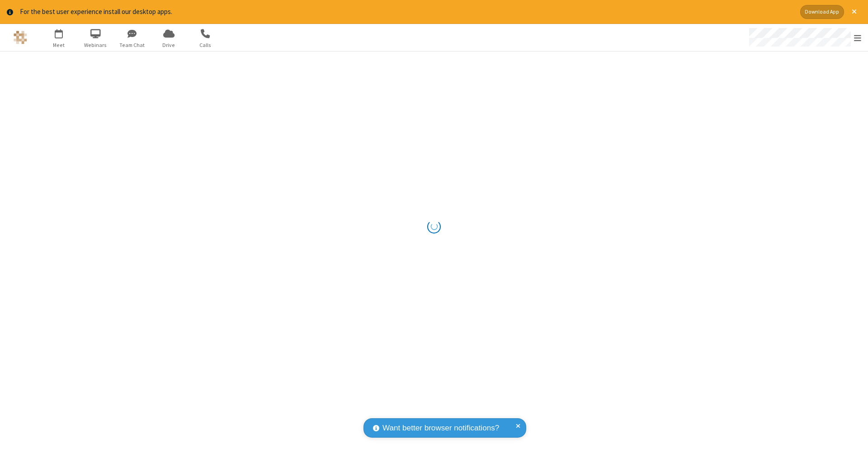 The image size is (868, 453). Describe the element at coordinates (59, 45) in the screenshot. I see `span: Meet` at that location.